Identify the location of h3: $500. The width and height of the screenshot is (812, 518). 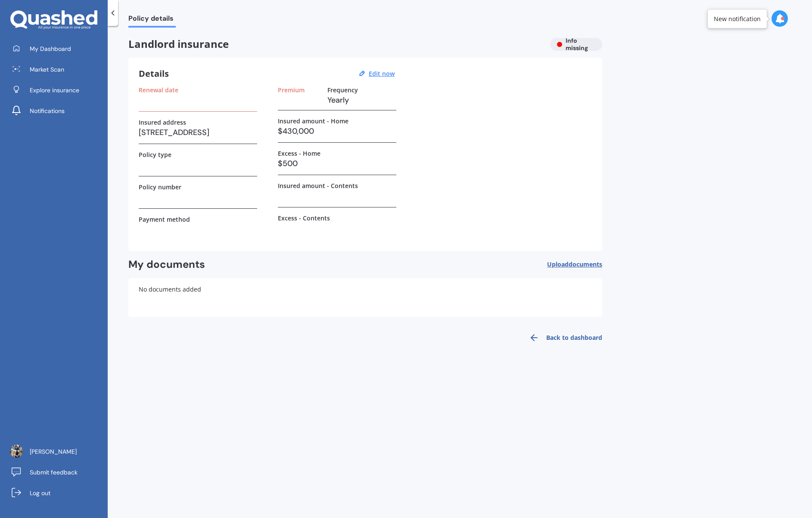
(337, 164).